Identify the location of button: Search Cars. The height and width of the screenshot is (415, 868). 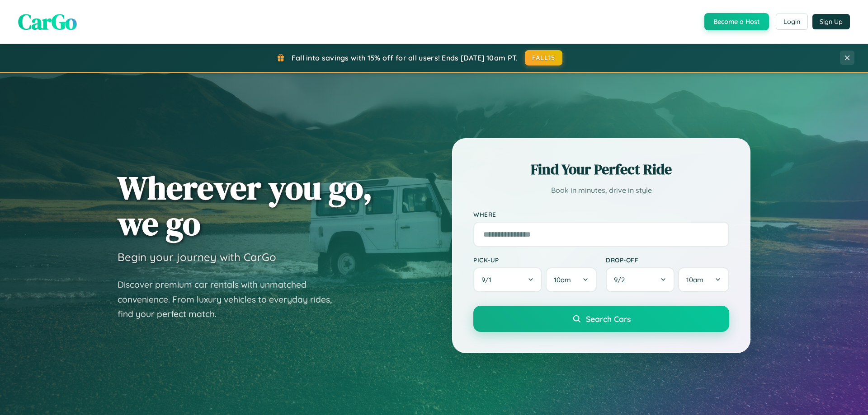
(601, 319).